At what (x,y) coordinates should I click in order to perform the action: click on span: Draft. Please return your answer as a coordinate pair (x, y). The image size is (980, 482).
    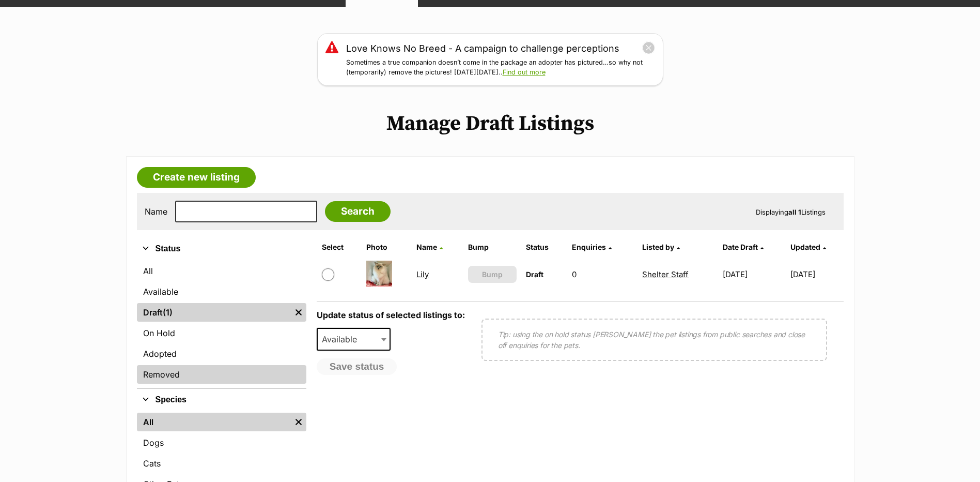
    Looking at the image, I should click on (535, 274).